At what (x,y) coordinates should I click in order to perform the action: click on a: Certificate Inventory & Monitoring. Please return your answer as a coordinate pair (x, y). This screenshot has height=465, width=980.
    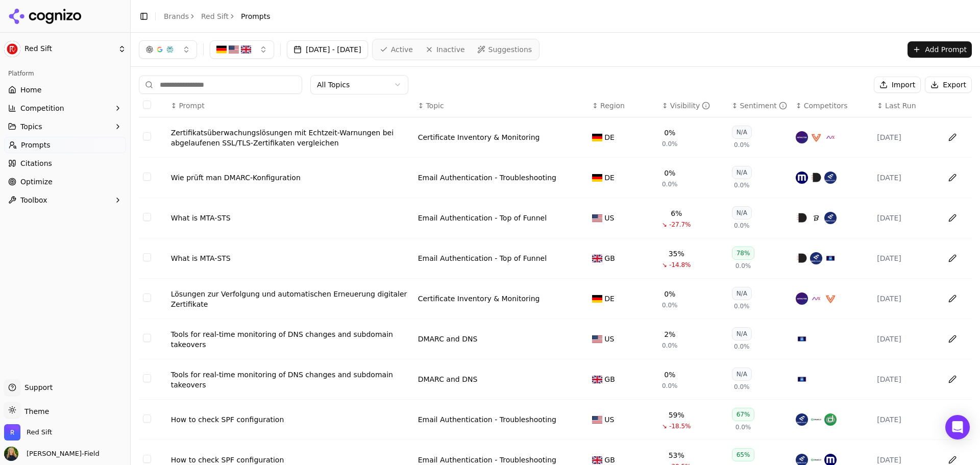
    Looking at the image, I should click on (478, 298).